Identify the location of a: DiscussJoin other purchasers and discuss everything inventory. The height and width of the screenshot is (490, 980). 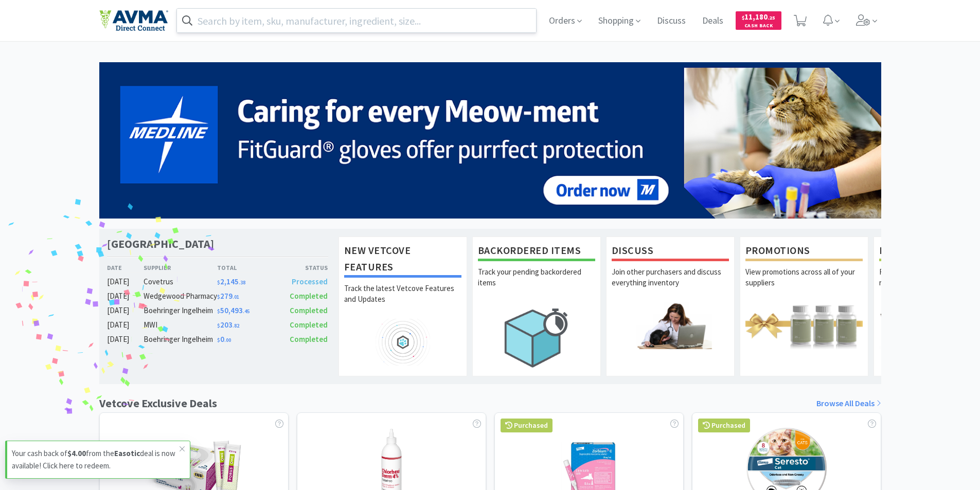
(670, 306).